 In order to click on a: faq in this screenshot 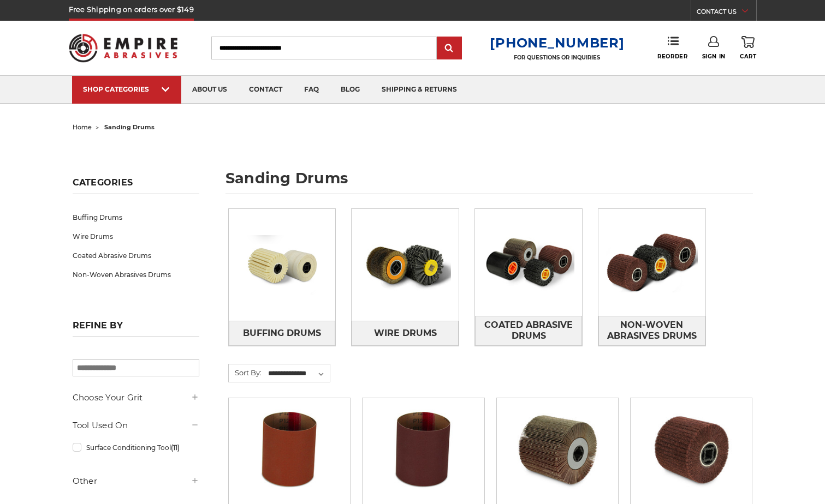, I will do `click(312, 89)`.